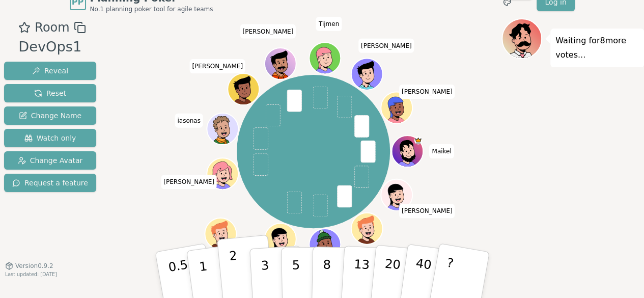  Describe the element at coordinates (50, 71) in the screenshot. I see `button: Reveal` at that location.